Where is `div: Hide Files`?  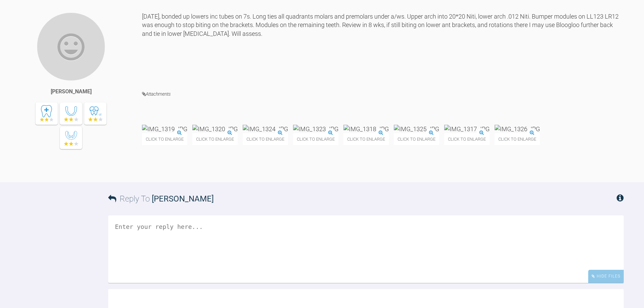 div: Hide Files is located at coordinates (605, 276).